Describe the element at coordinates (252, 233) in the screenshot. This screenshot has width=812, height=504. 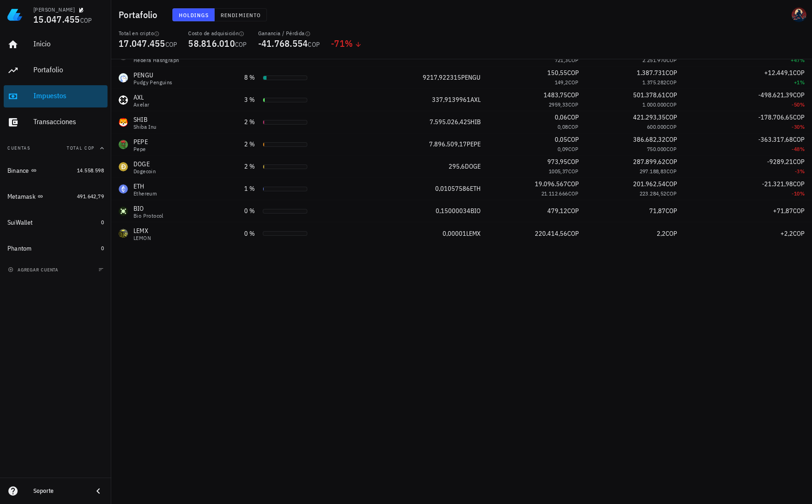
I see `div: 0 %` at that location.